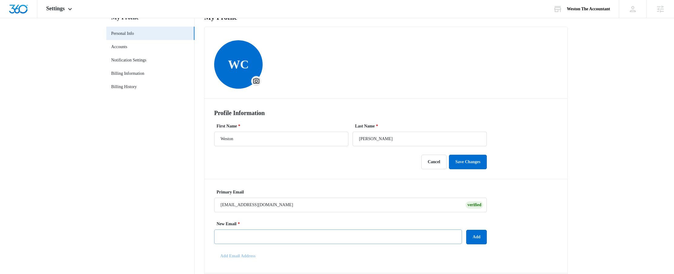 Image resolution: width=674 pixels, height=274 pixels. Describe the element at coordinates (129, 60) in the screenshot. I see `a: Notification Settings` at that location.